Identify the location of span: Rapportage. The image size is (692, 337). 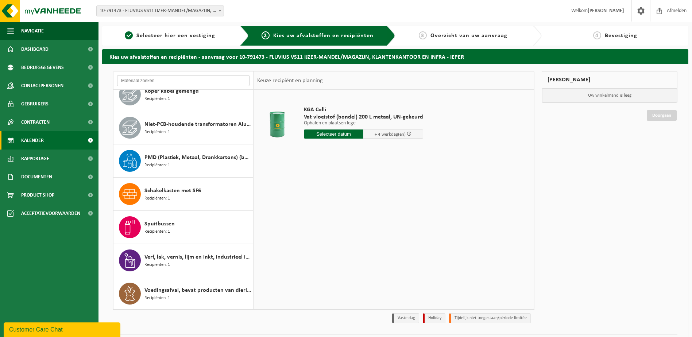
(35, 159).